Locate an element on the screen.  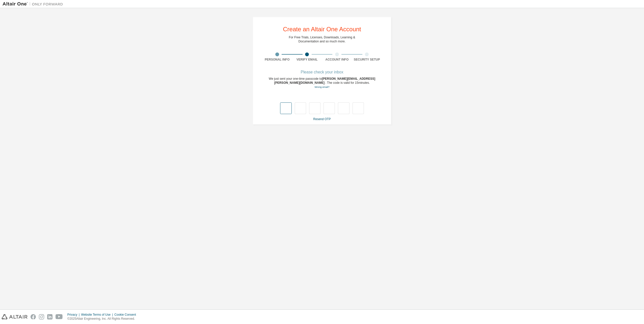
img: facebook.svg is located at coordinates (33, 317).